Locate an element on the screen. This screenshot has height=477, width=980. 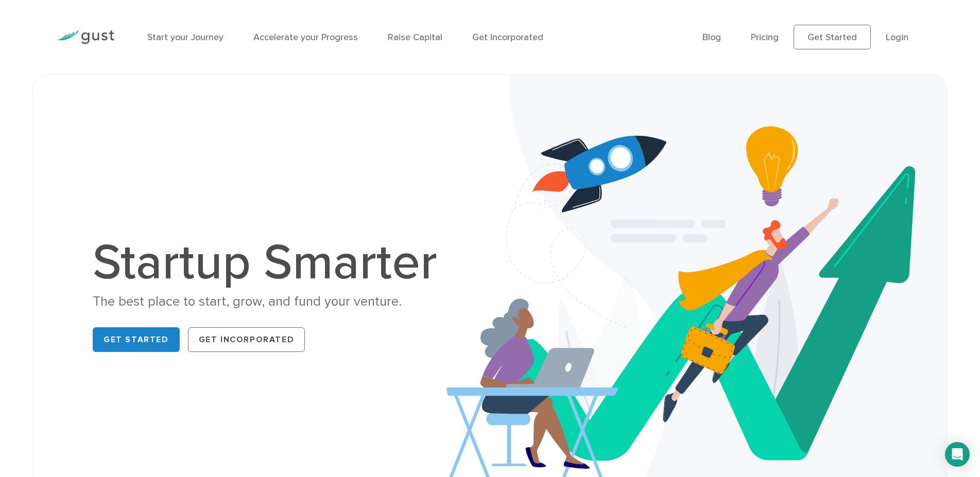
a: Accelerate your Progress is located at coordinates (305, 37).